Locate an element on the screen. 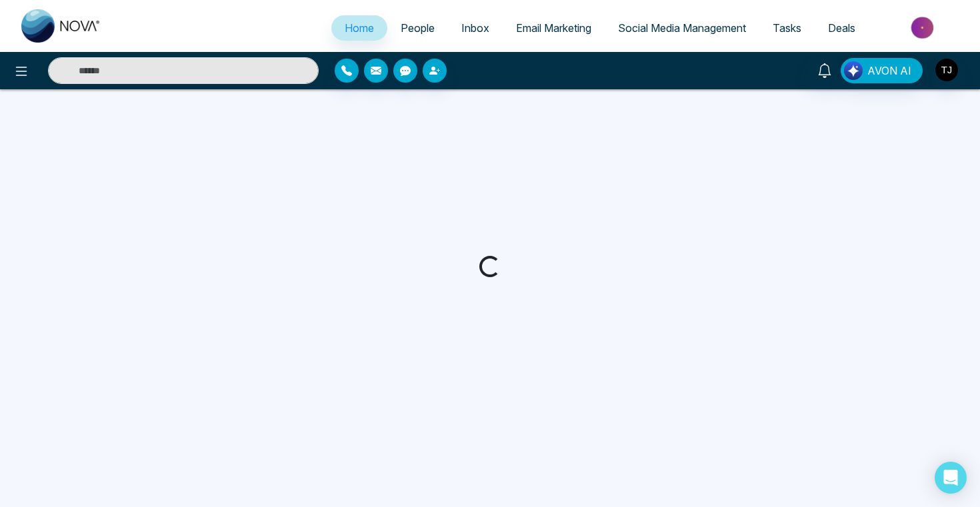 This screenshot has height=507, width=980. a: Tasks is located at coordinates (786, 28).